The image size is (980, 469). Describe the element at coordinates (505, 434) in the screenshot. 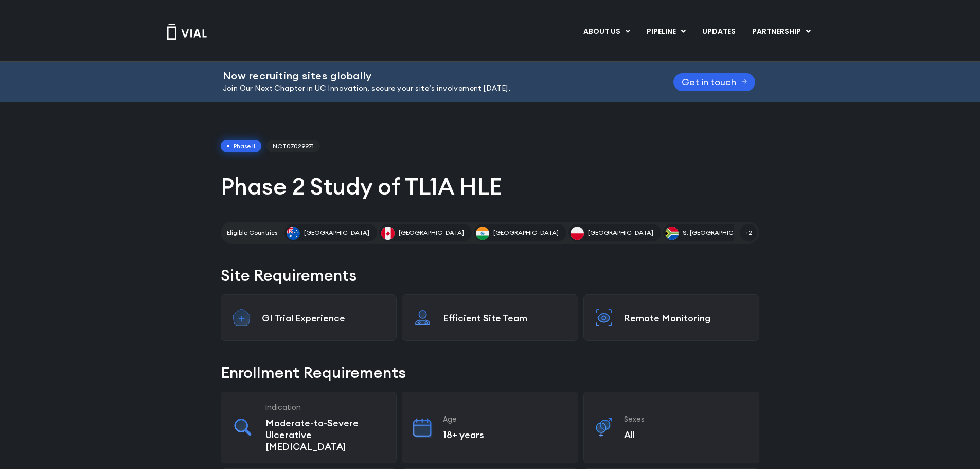

I see `p: 18+ years` at that location.